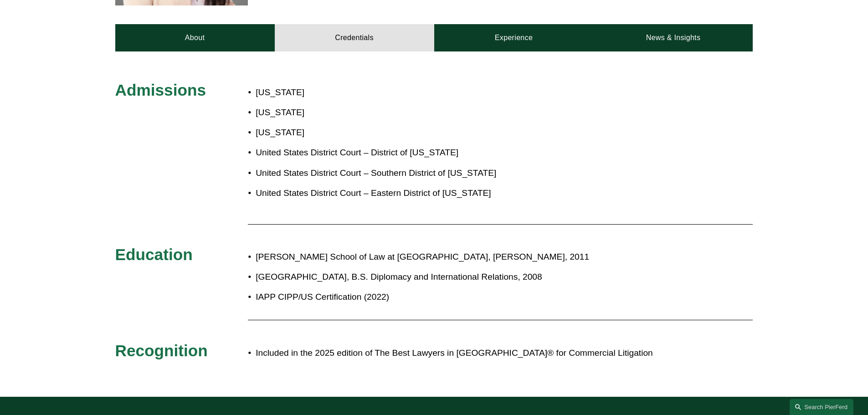 This screenshot has width=868, height=415. What do you see at coordinates (514, 38) in the screenshot?
I see `a: Experience` at bounding box center [514, 38].